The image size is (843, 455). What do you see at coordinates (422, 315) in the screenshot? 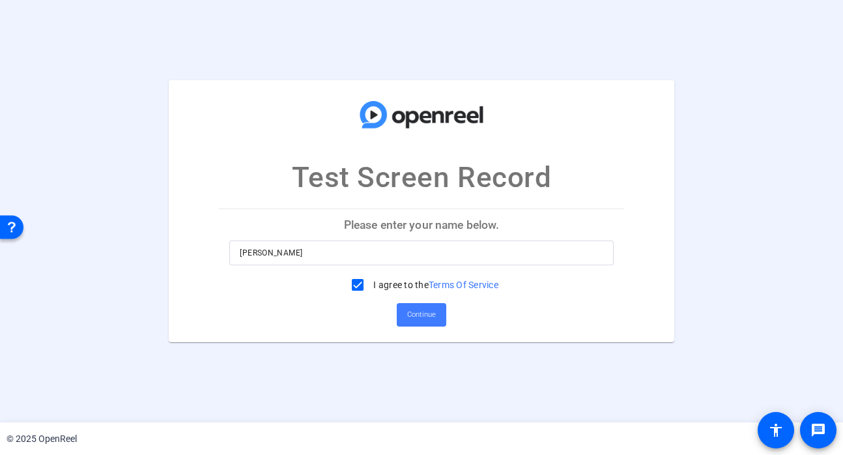
I see `button: Continue` at bounding box center [422, 315].